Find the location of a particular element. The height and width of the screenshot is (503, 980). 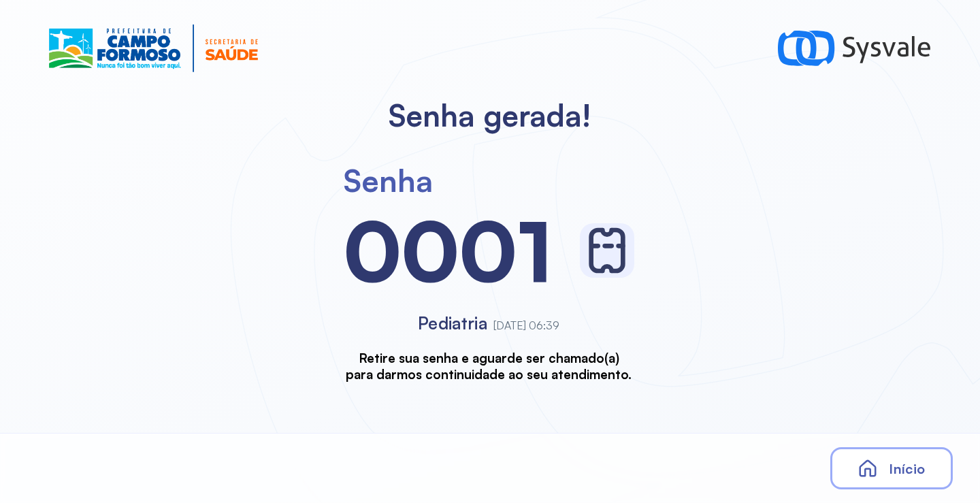

div: Senha is located at coordinates (388, 180).